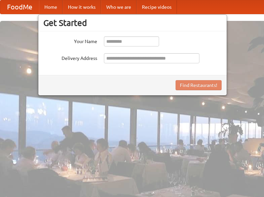 This screenshot has width=264, height=197. I want to click on a: Who we are, so click(119, 7).